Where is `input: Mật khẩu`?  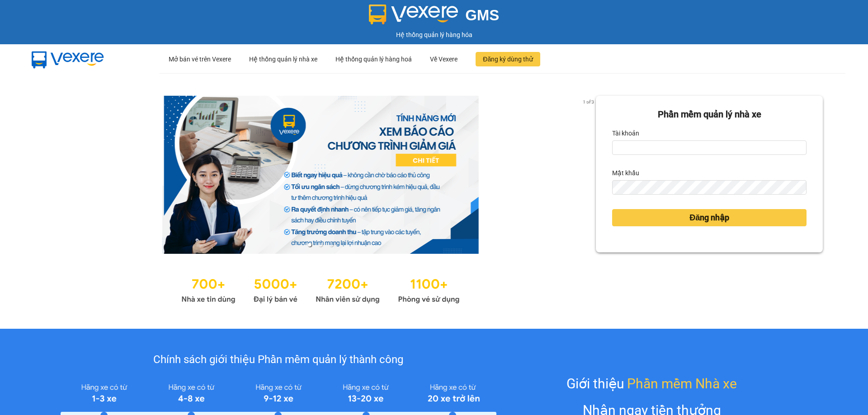
input: Mật khẩu is located at coordinates (709, 188).